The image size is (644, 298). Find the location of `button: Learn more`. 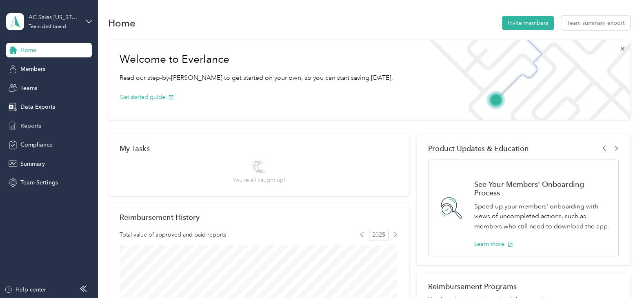

button: Learn more is located at coordinates (493, 244).